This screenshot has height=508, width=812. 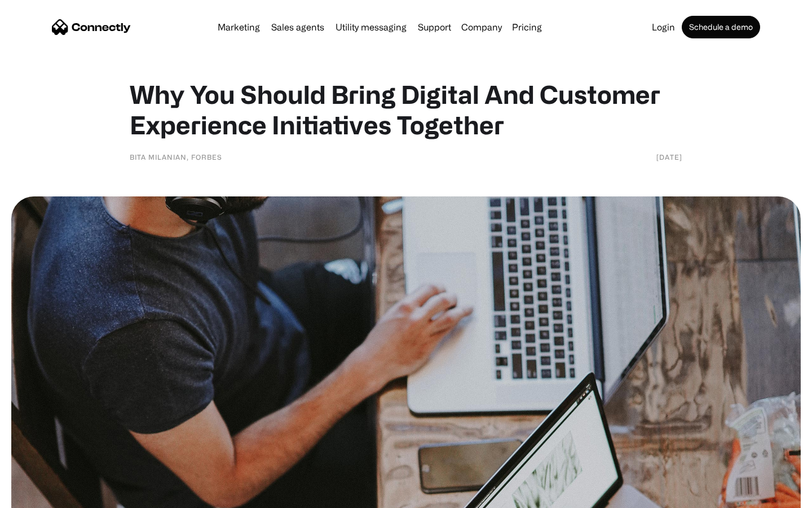 I want to click on a: Pricing, so click(x=527, y=27).